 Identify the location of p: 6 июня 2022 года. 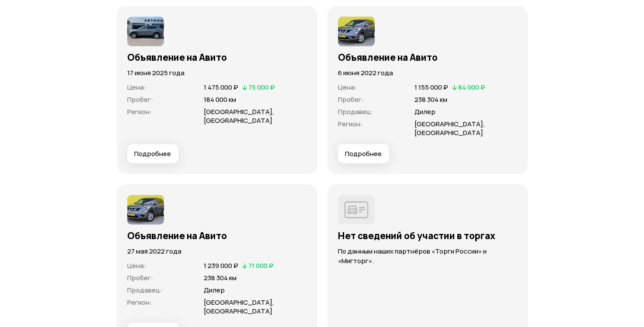
(428, 73).